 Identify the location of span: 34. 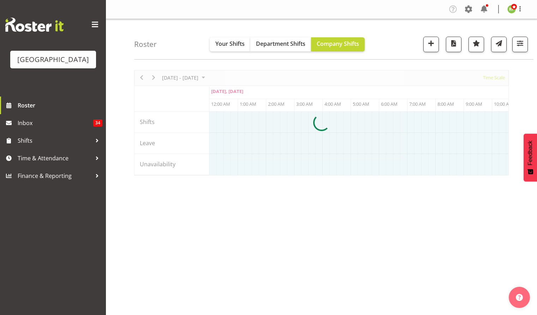
(98, 123).